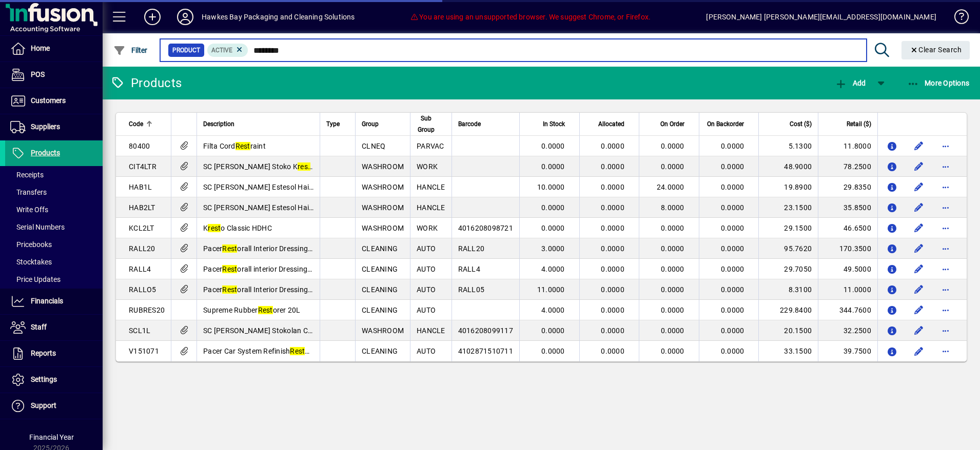 The width and height of the screenshot is (980, 450). I want to click on button: Filter, so click(130, 51).